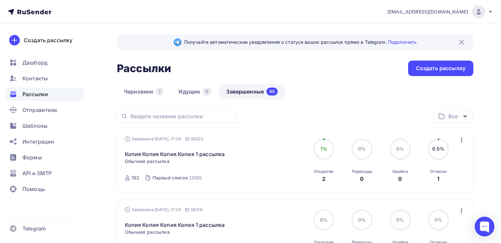 This screenshot has height=243, width=501. Describe the element at coordinates (300, 42) in the screenshot. I see `span: Получайте автоматические уведомления о статусе ваших рассылок прямо в Telegram.` at that location.